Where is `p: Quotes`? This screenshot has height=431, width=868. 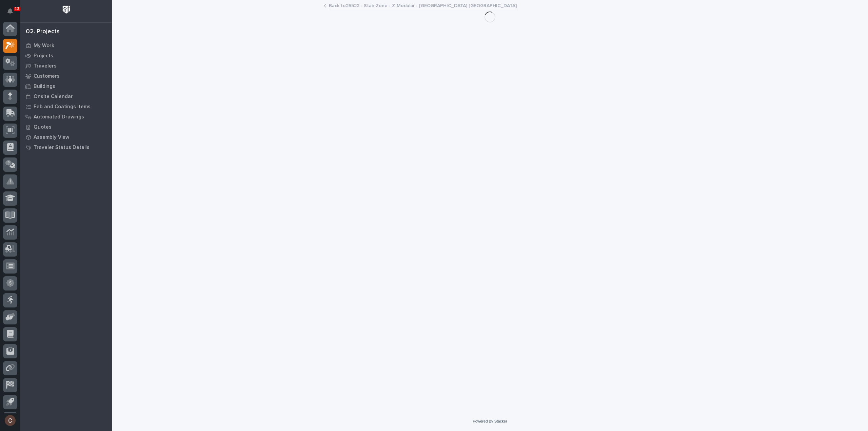 p: Quotes is located at coordinates (42, 127).